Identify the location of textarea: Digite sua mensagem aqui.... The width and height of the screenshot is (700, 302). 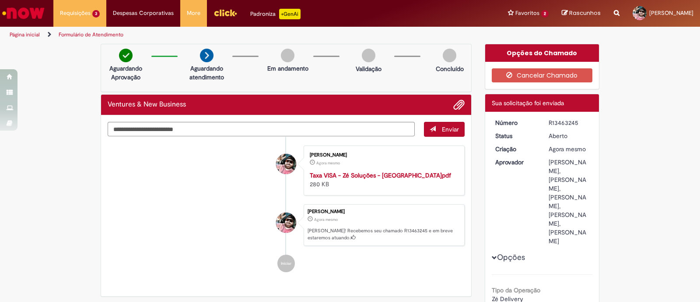
(261, 129).